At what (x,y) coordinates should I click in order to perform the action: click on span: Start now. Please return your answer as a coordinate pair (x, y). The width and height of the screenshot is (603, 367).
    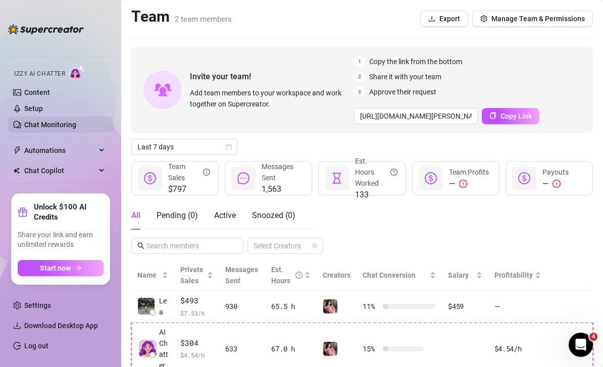
    Looking at the image, I should click on (55, 268).